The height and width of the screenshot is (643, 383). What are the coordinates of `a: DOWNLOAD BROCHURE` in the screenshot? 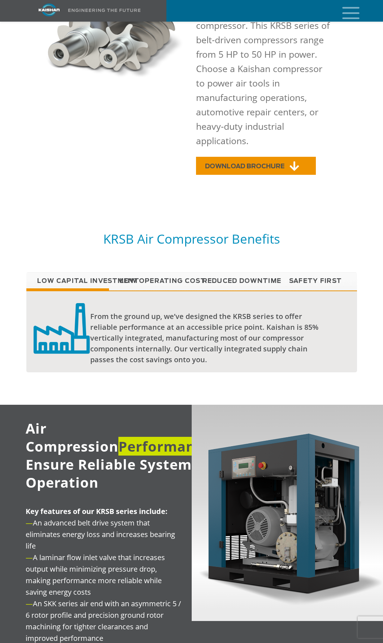 It's located at (256, 166).